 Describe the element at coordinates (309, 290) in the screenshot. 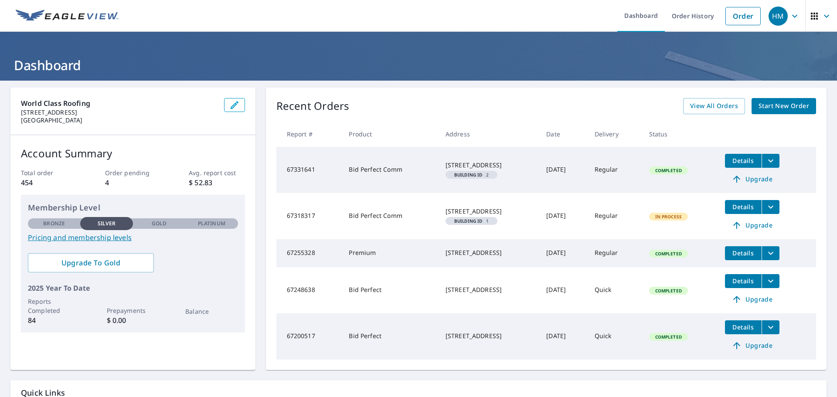

I see `td: 67248638` at that location.